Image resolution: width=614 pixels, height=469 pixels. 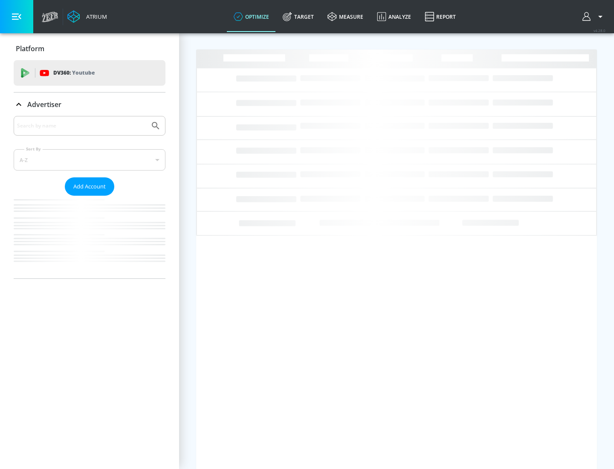 What do you see at coordinates (251, 17) in the screenshot?
I see `a: optimize` at bounding box center [251, 17].